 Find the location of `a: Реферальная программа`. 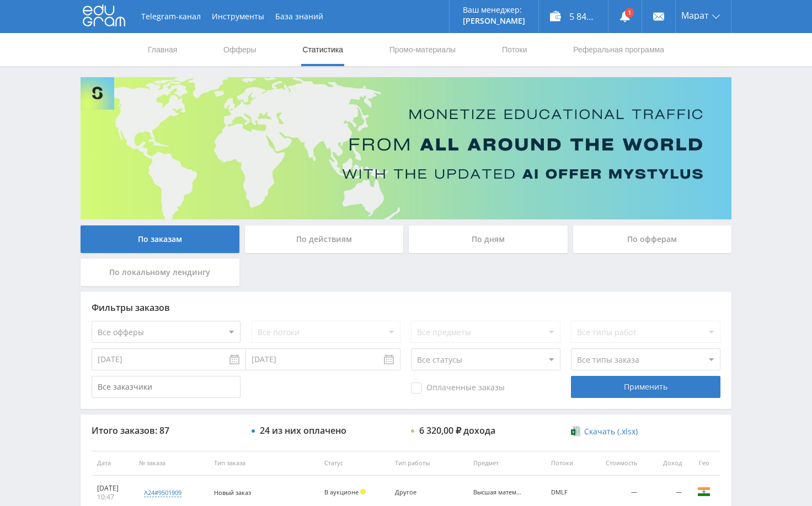

a: Реферальная программа is located at coordinates (618, 50).